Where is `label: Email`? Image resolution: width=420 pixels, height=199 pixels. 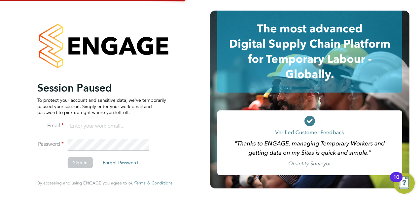
label: Email is located at coordinates (50, 125).